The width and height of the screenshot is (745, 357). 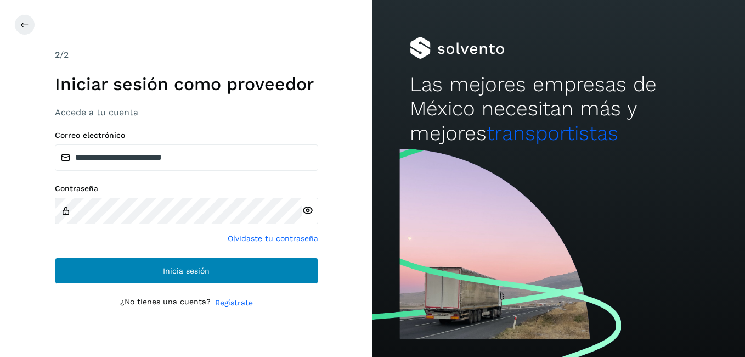 What do you see at coordinates (552, 133) in the screenshot?
I see `span: transportistas` at bounding box center [552, 133].